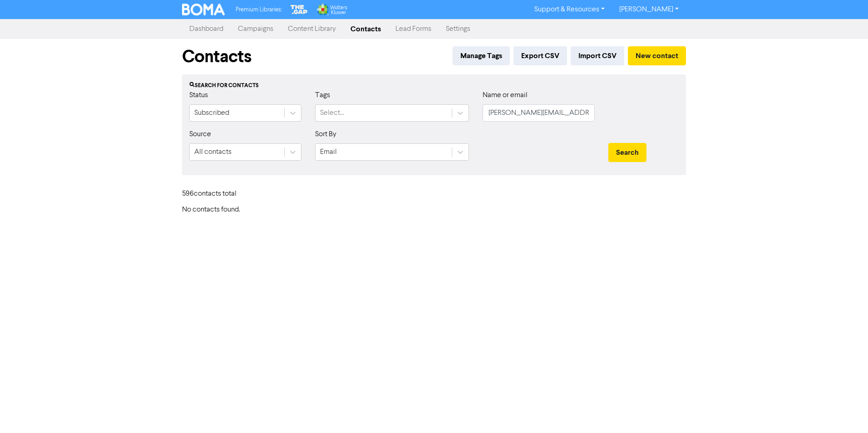 The width and height of the screenshot is (868, 433). I want to click on h1: Contacts, so click(217, 57).